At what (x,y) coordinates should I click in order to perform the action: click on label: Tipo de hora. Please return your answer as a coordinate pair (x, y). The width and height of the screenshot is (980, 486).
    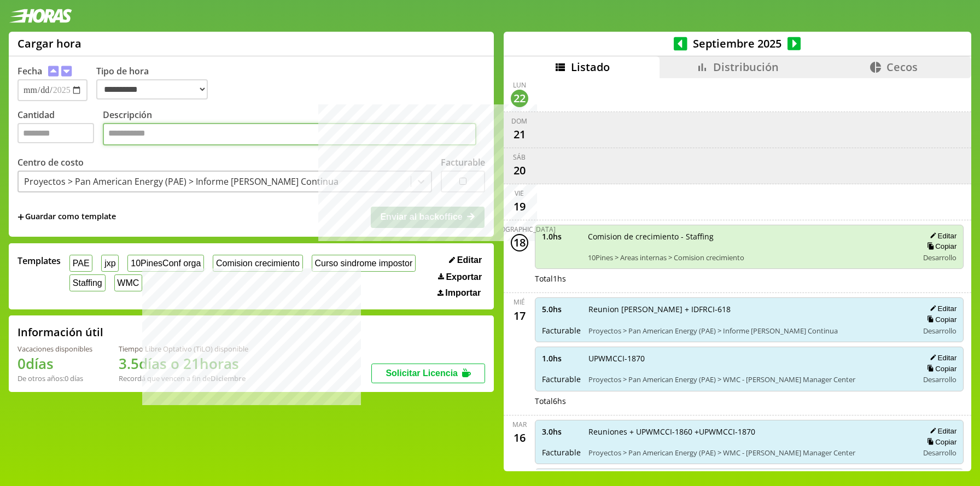
    Looking at the image, I should click on (157, 83).